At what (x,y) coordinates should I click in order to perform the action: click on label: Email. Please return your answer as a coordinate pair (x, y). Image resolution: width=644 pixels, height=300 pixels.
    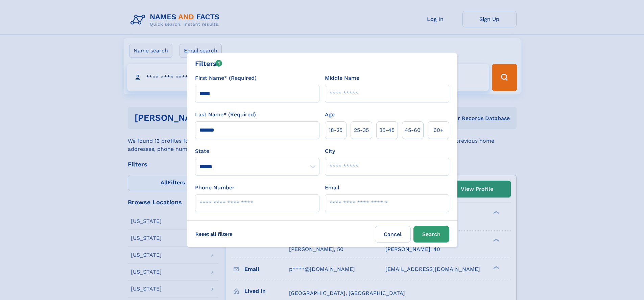
    Looking at the image, I should click on (332, 188).